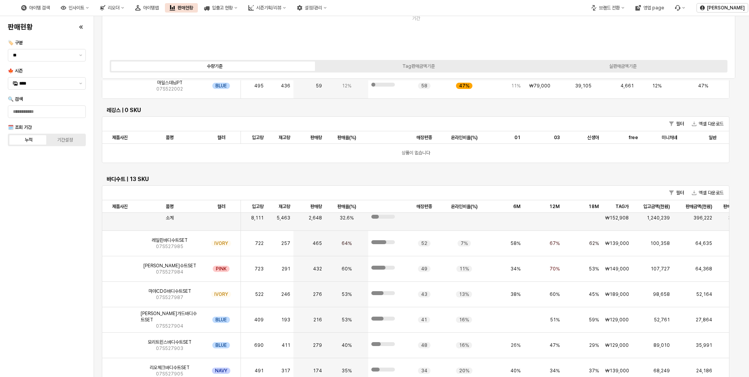 Image resolution: width=749 pixels, height=377 pixels. Describe the element at coordinates (416, 110) in the screenshot. I see `h6: 레깅스 | 0 SKU` at that location.